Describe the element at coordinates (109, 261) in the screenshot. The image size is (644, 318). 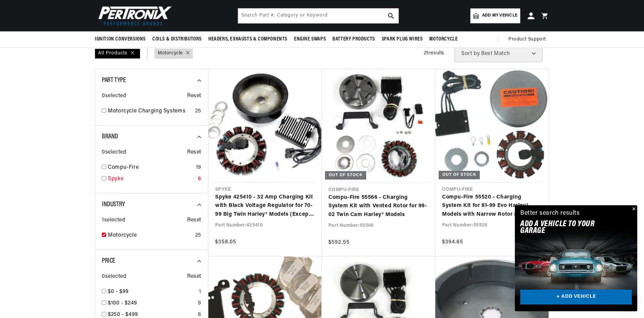
I see `span: Price` at that location.